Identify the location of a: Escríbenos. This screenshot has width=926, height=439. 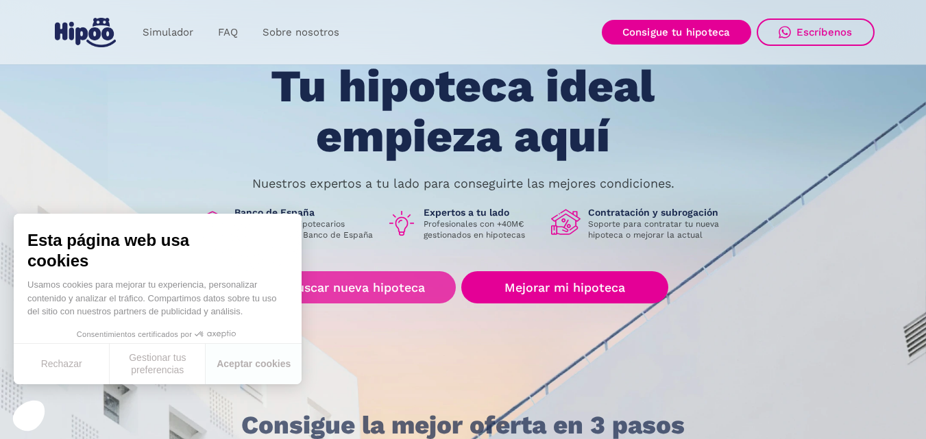
(816, 32).